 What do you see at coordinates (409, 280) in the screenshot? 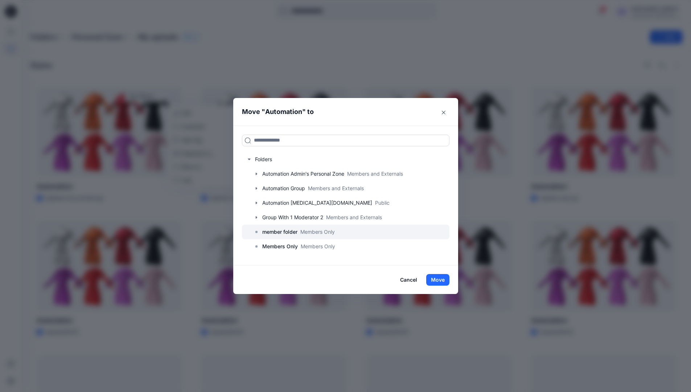
I see `button: Cancel` at bounding box center [409, 280].